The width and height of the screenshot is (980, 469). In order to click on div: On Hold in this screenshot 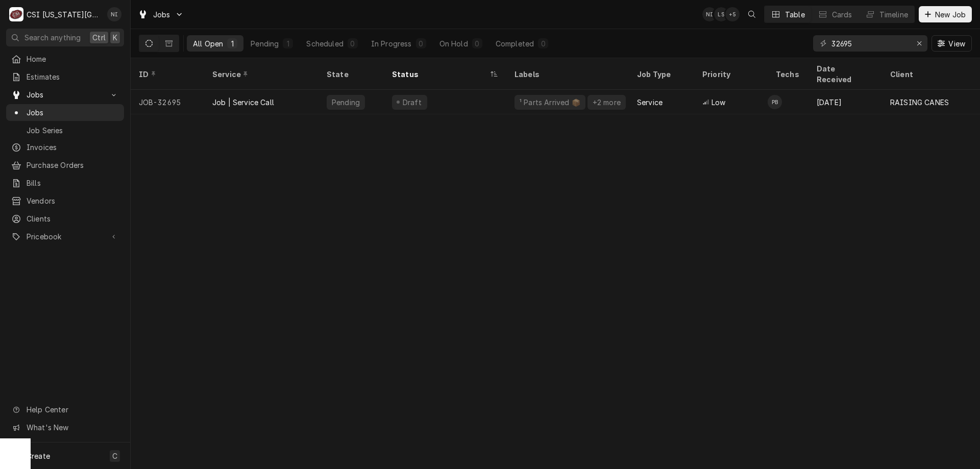, I will do `click(454, 44)`.